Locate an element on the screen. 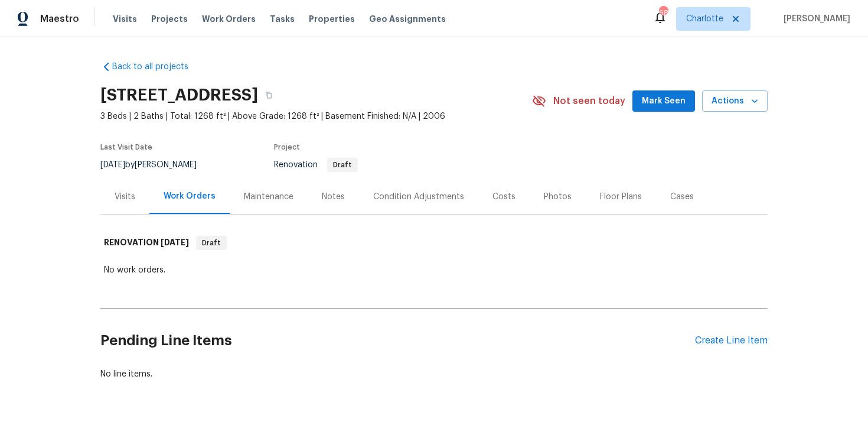 The image size is (868, 425). span: Renovation is located at coordinates (316, 165).